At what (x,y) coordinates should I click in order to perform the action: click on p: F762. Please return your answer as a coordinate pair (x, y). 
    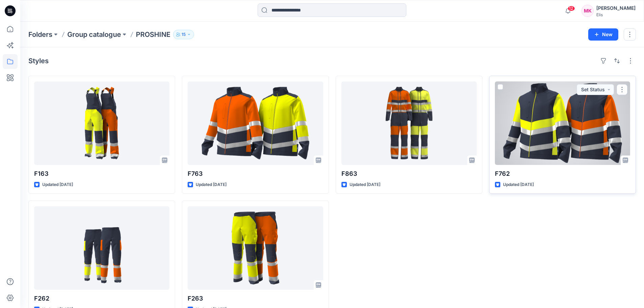
    Looking at the image, I should click on (563, 174).